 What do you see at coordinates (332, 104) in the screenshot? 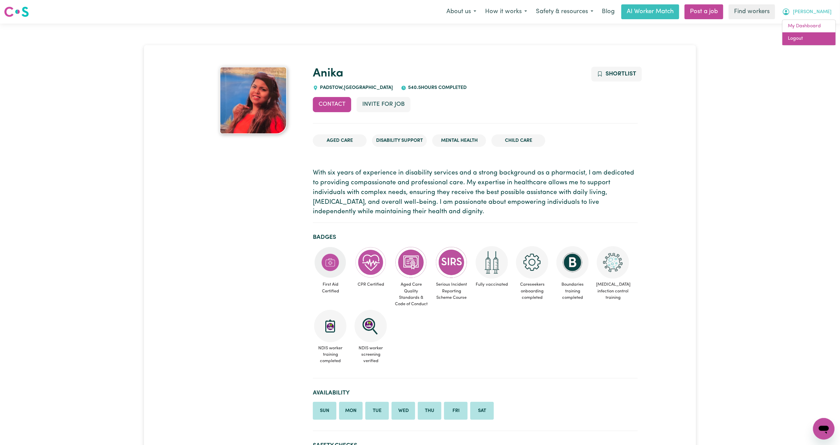
I see `button: Contact` at bounding box center [332, 104].